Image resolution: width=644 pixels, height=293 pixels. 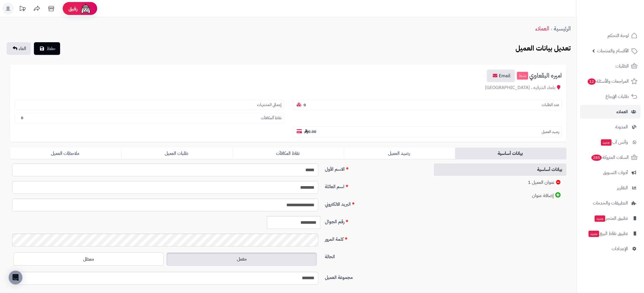 I want to click on a: تطبيق نقاط البيعجديد, so click(x=610, y=233).